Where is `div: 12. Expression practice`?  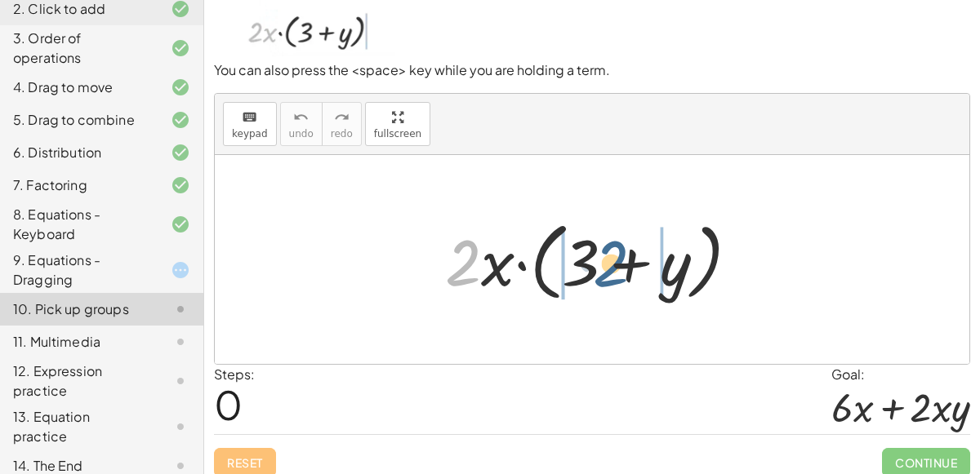
div: 12. Expression practice is located at coordinates (78, 381).